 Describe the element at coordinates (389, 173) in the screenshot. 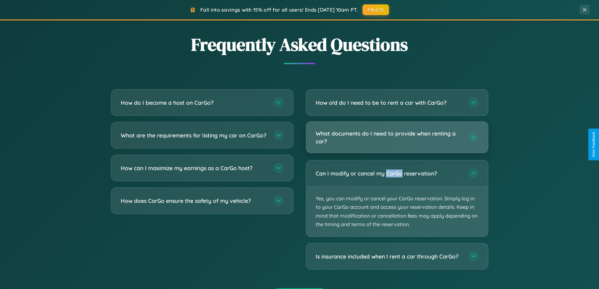

I see `h3: Can I modify or cancel my CarGo reservation?` at that location.